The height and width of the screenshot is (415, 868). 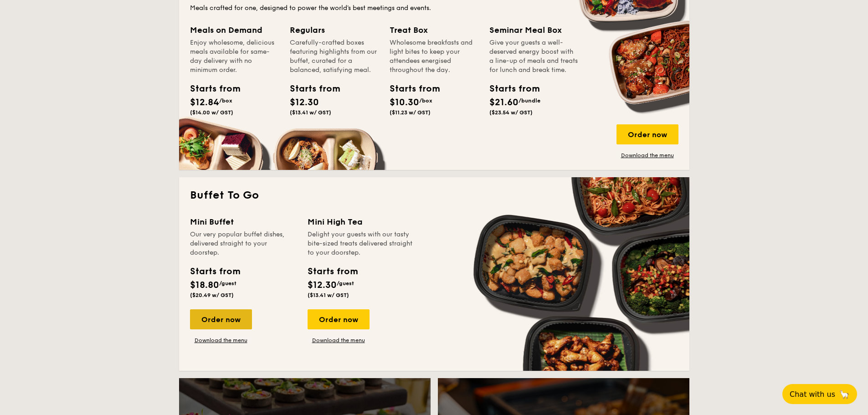 I want to click on div: Meals crafted for one, designed to power the world's best meetings and events., so click(x=434, y=8).